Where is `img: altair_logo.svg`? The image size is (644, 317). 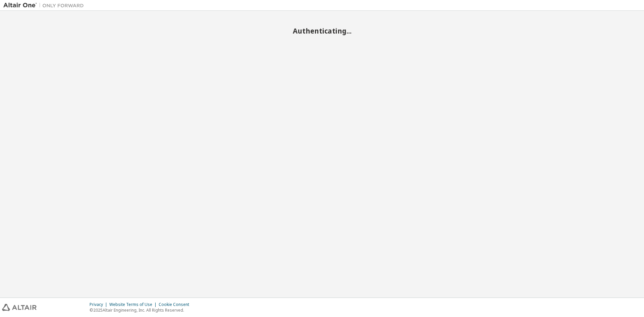
img: altair_logo.svg is located at coordinates (19, 307).